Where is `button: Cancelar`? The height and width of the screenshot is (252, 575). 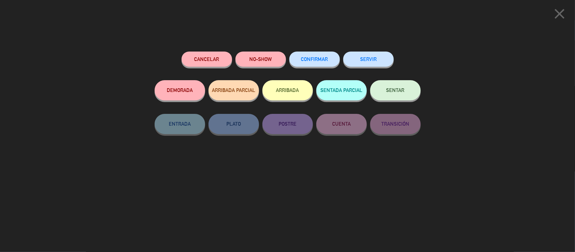
button: Cancelar is located at coordinates (207, 59).